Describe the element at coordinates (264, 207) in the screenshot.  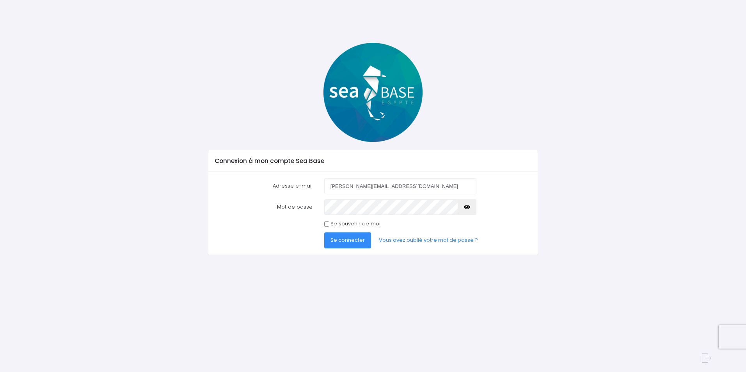
I see `label: Mot de passe` at that location.